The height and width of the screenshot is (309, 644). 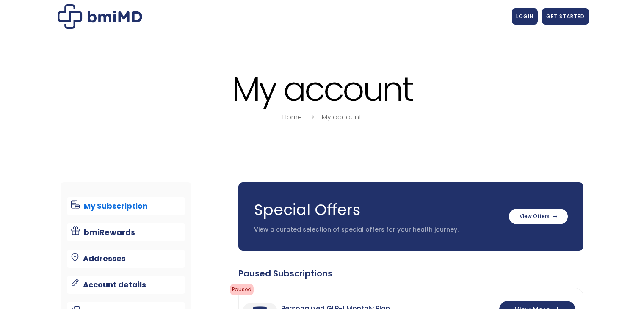 I want to click on span: GET STARTED, so click(x=565, y=16).